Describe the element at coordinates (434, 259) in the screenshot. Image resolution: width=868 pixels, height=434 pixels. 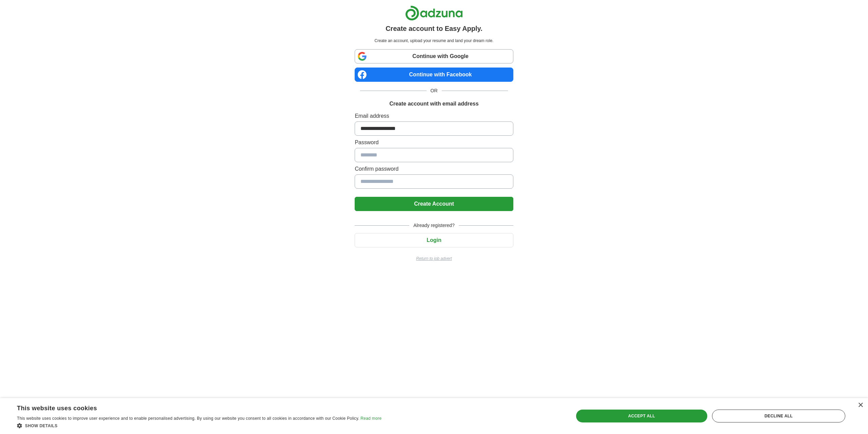
I see `p: Return to job advert` at that location.